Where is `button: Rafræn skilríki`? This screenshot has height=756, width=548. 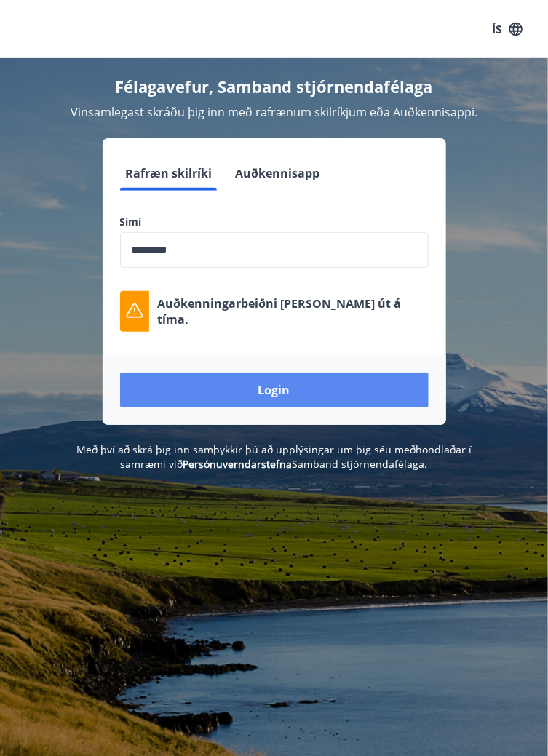
button: Rafræn skilríki is located at coordinates (169, 173).